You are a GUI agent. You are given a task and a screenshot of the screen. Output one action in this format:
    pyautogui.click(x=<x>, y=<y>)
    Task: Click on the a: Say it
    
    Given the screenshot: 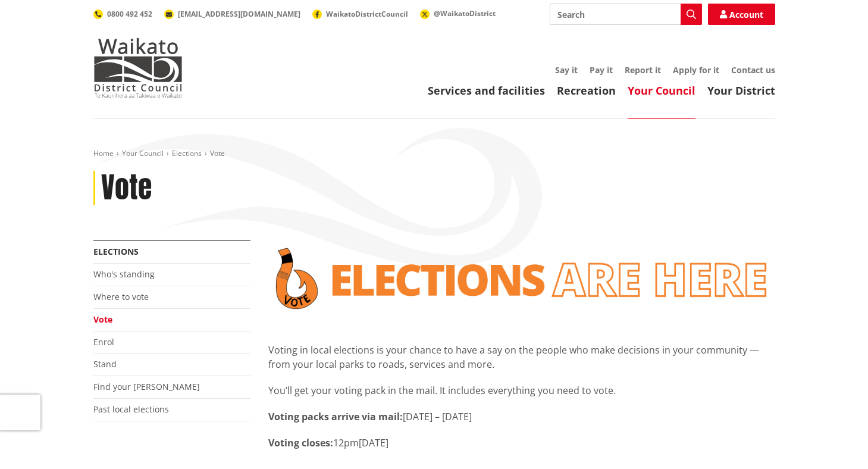 What is the action you would take?
    pyautogui.click(x=566, y=69)
    